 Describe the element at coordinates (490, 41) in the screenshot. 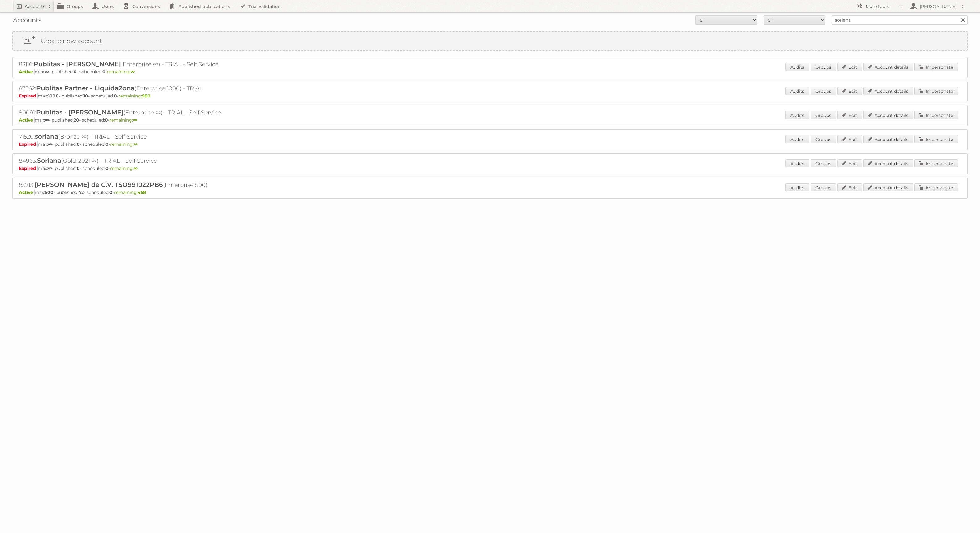

I see `a: Create new account` at that location.